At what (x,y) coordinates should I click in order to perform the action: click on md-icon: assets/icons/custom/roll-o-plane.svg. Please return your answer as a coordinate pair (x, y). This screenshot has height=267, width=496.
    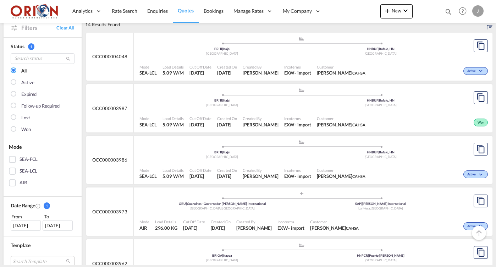
    Looking at the image, I should click on (301, 193).